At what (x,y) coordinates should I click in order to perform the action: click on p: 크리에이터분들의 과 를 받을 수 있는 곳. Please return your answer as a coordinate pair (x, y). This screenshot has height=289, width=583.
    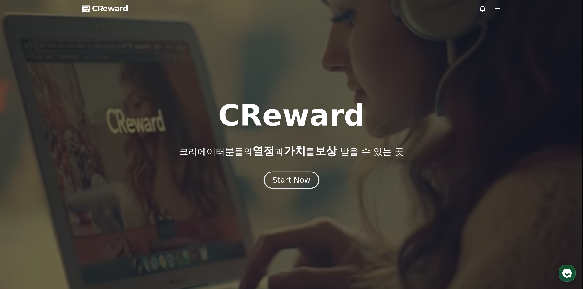
    Looking at the image, I should click on (291, 151).